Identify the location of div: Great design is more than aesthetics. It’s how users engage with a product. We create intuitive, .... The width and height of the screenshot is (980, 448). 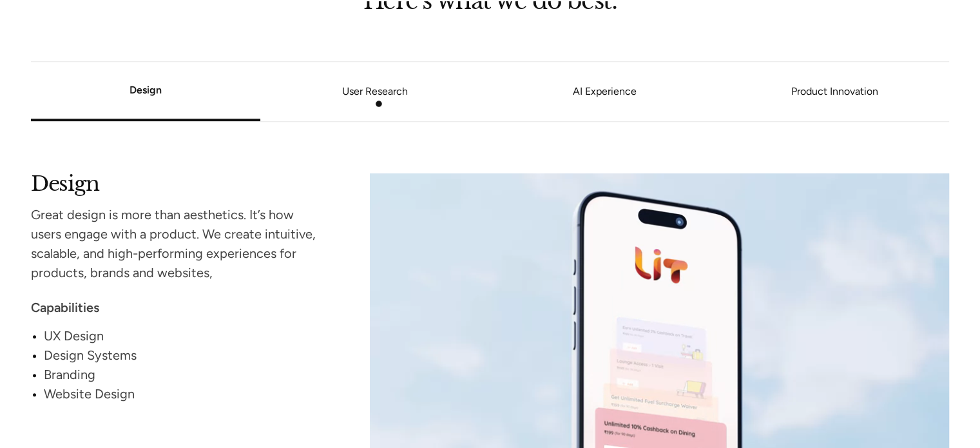
(176, 243).